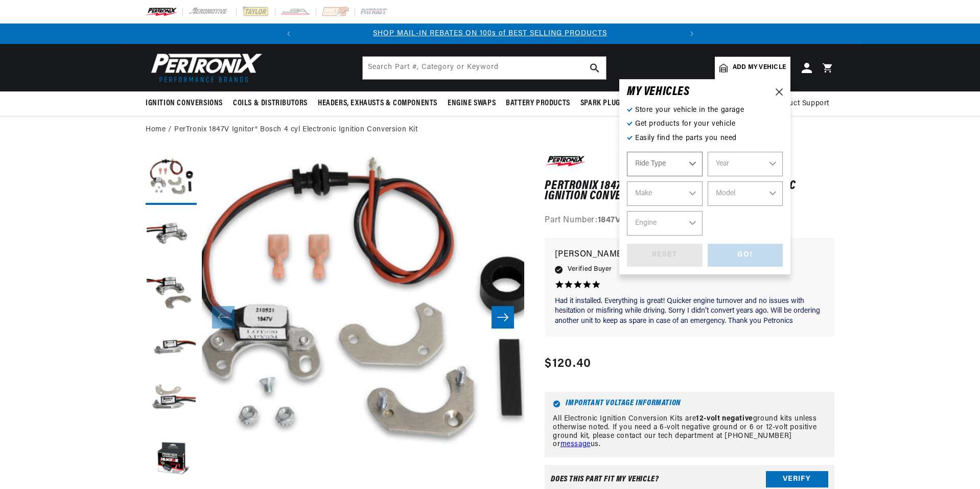  I want to click on input: Search Part #, Category or Keyword, so click(484, 68).